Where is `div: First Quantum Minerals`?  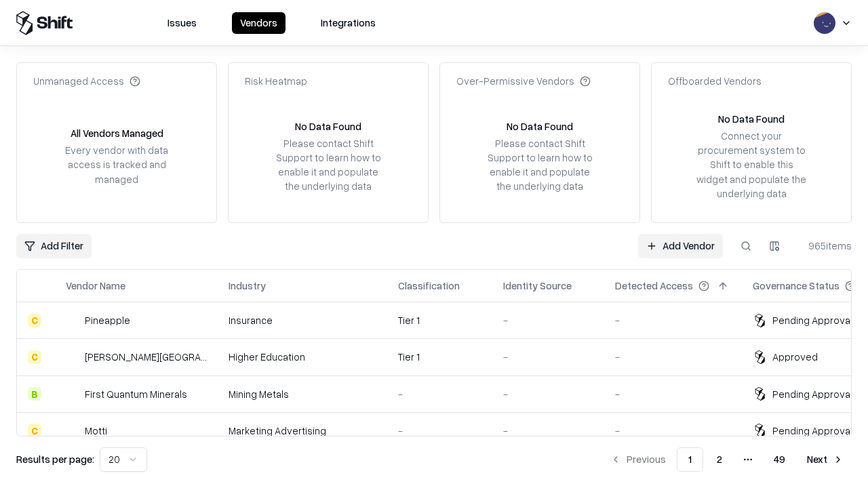
div: First Quantum Minerals is located at coordinates (135, 394).